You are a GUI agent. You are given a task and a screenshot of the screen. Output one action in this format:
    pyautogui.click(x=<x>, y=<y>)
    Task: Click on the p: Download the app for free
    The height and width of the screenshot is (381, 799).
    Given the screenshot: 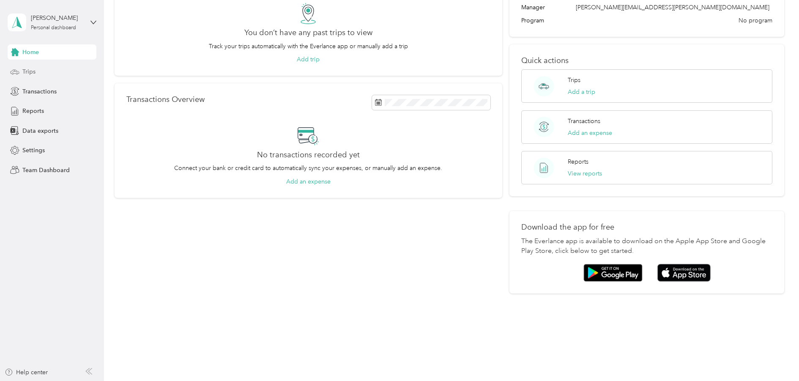 What is the action you would take?
    pyautogui.click(x=647, y=227)
    